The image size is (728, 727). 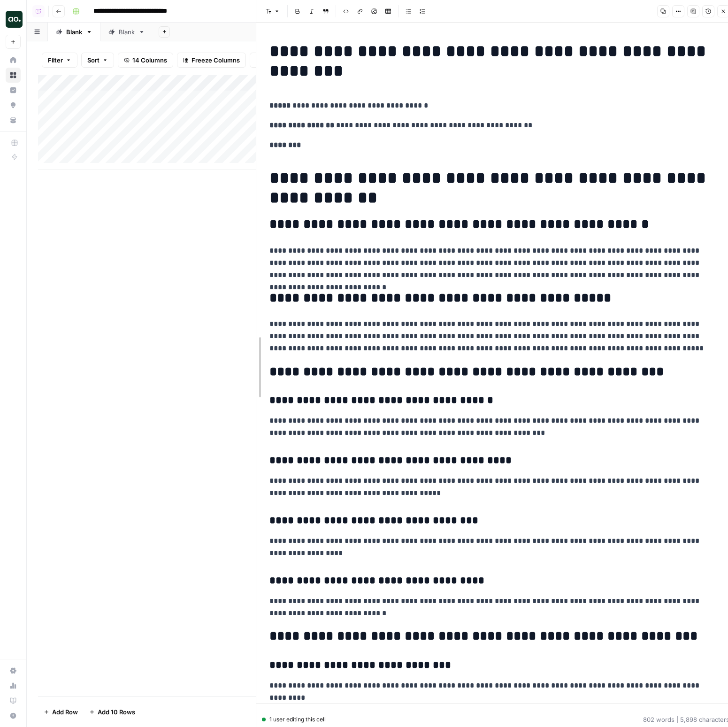 What do you see at coordinates (277, 60) in the screenshot?
I see `button: Row Height` at bounding box center [277, 60].